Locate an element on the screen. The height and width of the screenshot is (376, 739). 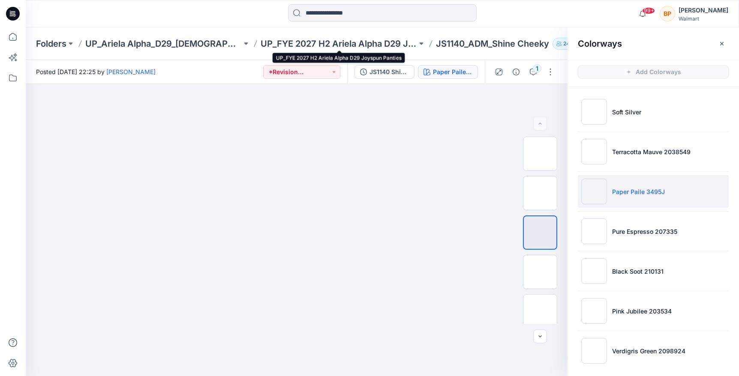
img: Soft Silver is located at coordinates (594, 112).